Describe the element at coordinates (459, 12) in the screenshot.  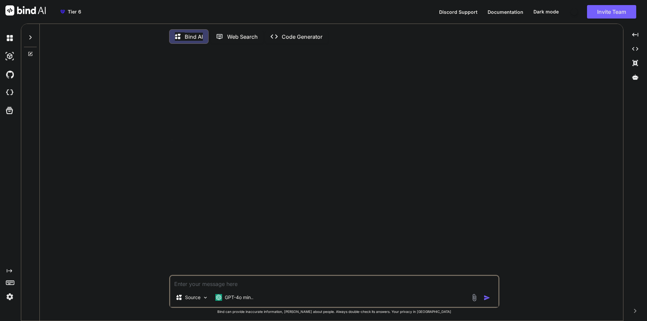
I see `button: Discord Support` at that location.